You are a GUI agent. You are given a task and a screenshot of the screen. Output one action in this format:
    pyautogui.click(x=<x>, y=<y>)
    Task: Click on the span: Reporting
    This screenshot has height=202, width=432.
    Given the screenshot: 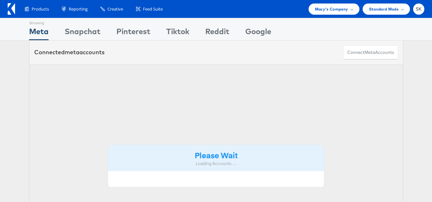 What is the action you would take?
    pyautogui.click(x=78, y=9)
    